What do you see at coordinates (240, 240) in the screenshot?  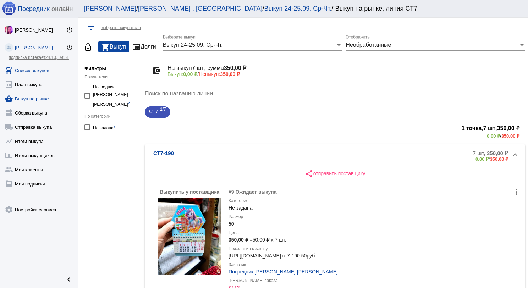 I see `b: 350,00 ₽ =` at bounding box center [240, 240].